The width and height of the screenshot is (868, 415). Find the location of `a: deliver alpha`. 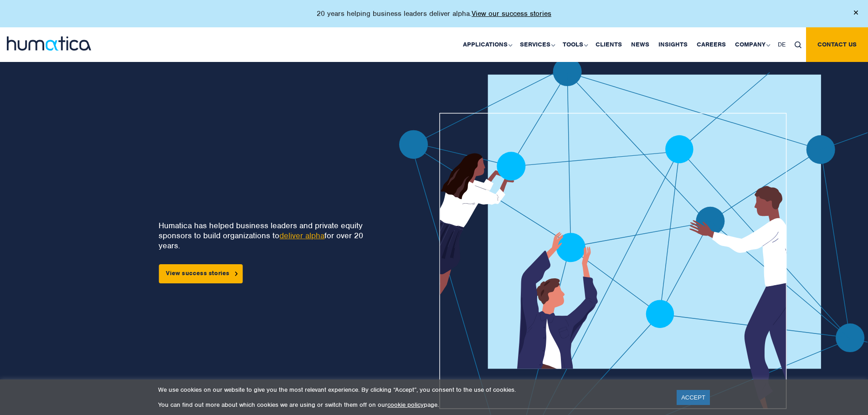

a: deliver alpha is located at coordinates (302, 235).